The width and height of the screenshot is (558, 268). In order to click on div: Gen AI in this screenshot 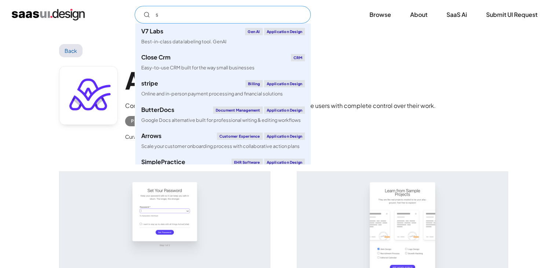, I will do `click(253, 32)`.